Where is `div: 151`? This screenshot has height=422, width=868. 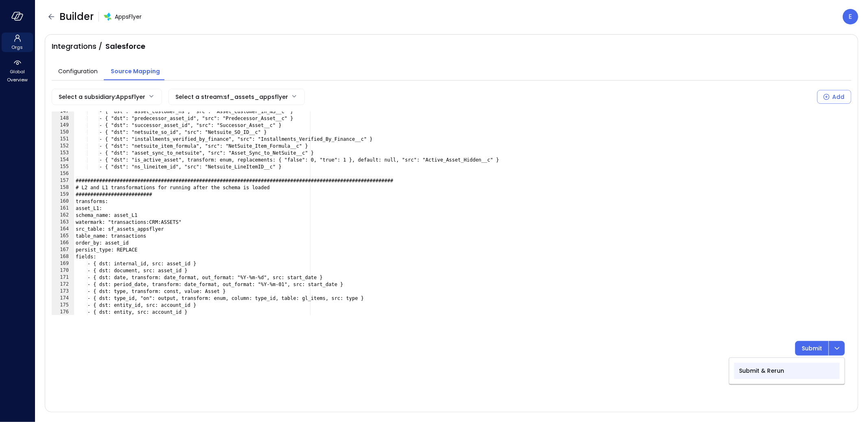 div: 151 is located at coordinates (63, 140).